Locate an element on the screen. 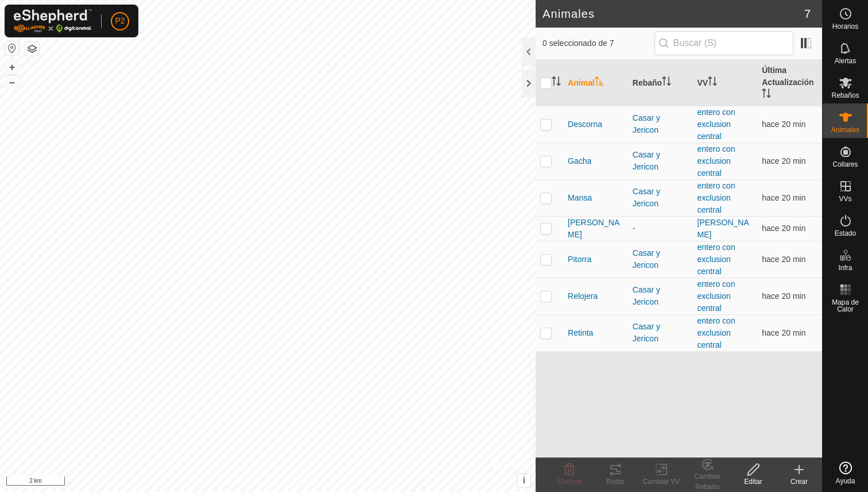 The width and height of the screenshot is (868, 492). div: Editar is located at coordinates (753, 482).